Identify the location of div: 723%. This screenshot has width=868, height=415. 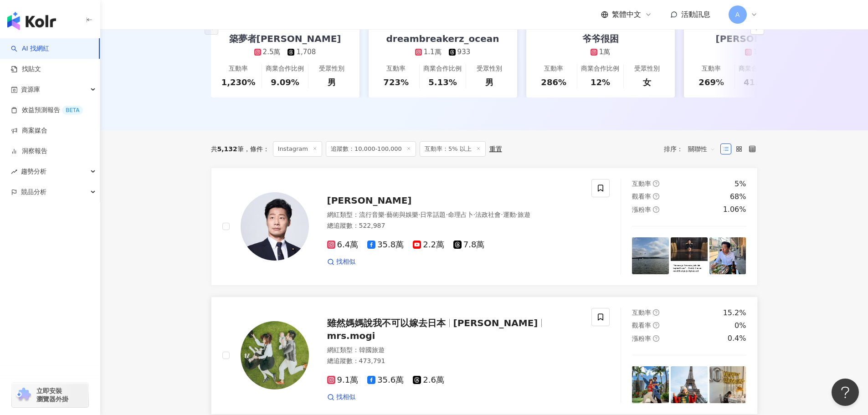
(396, 82).